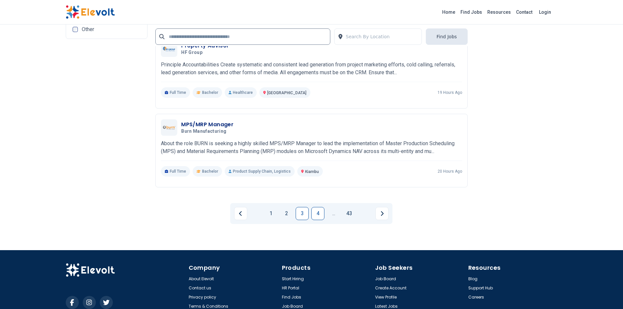  I want to click on a: Privacy policy, so click(203, 297).